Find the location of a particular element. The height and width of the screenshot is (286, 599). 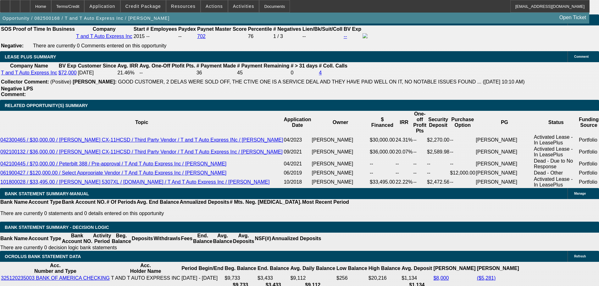

td: $2,472.56 is located at coordinates (438, 182).